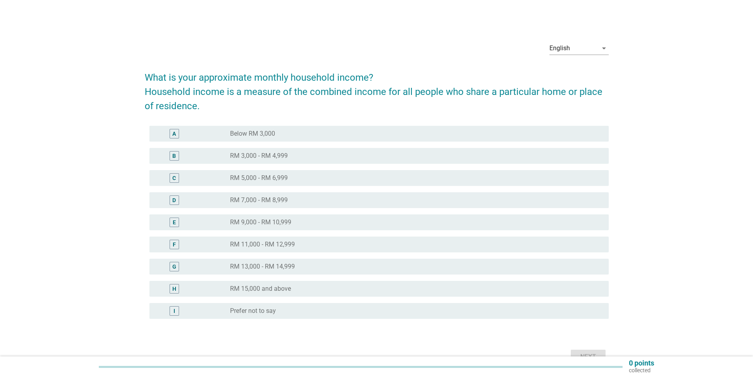 Image resolution: width=753 pixels, height=377 pixels. Describe the element at coordinates (261, 289) in the screenshot. I see `label: RM 15,000 and above` at that location.